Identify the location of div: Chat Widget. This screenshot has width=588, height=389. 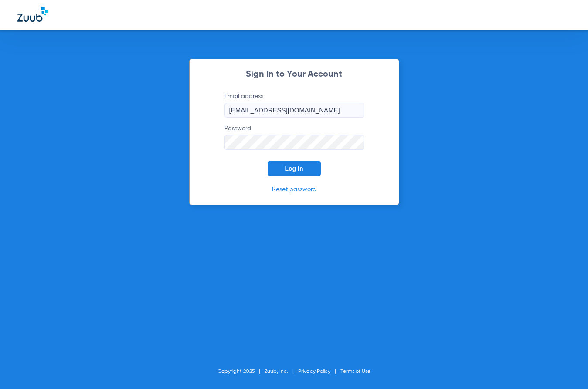
(566, 368).